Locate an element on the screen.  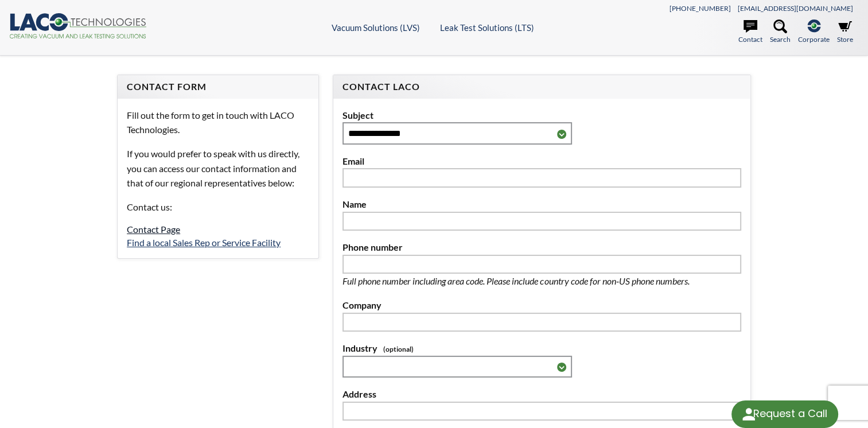
p: Contact us: is located at coordinates (218, 207).